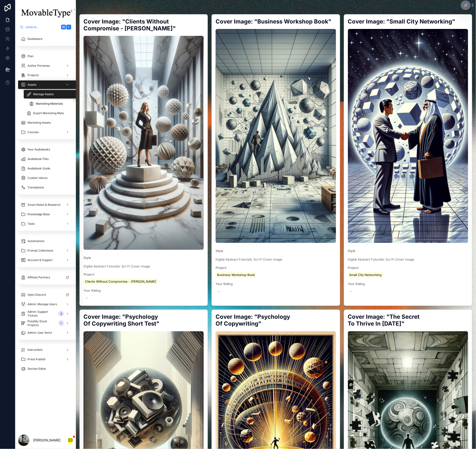 This screenshot has width=476, height=449. What do you see at coordinates (40, 333) in the screenshot?
I see `span: Admin: User Items` at bounding box center [40, 333].